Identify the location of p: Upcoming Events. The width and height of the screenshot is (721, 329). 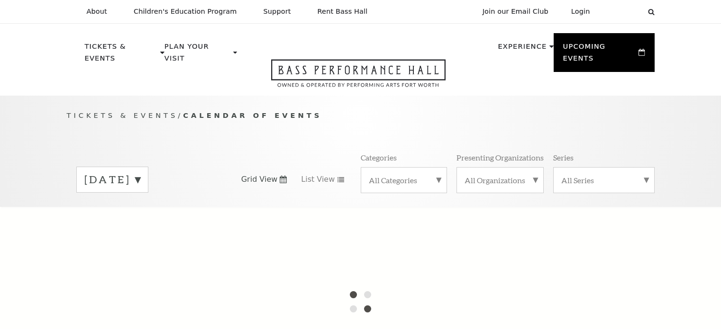
(600, 55).